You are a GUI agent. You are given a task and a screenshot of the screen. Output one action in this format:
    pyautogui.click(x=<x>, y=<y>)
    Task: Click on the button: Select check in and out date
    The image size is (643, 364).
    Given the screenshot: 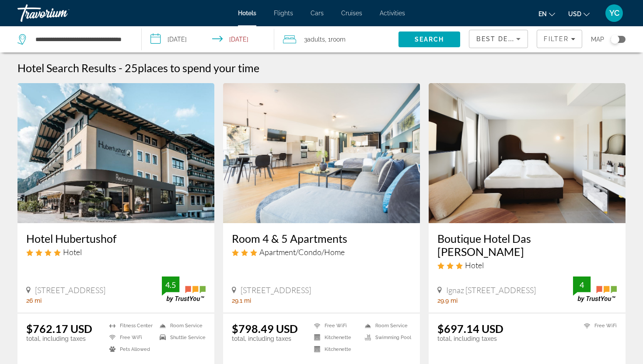 What is the action you would take?
    pyautogui.click(x=208, y=39)
    